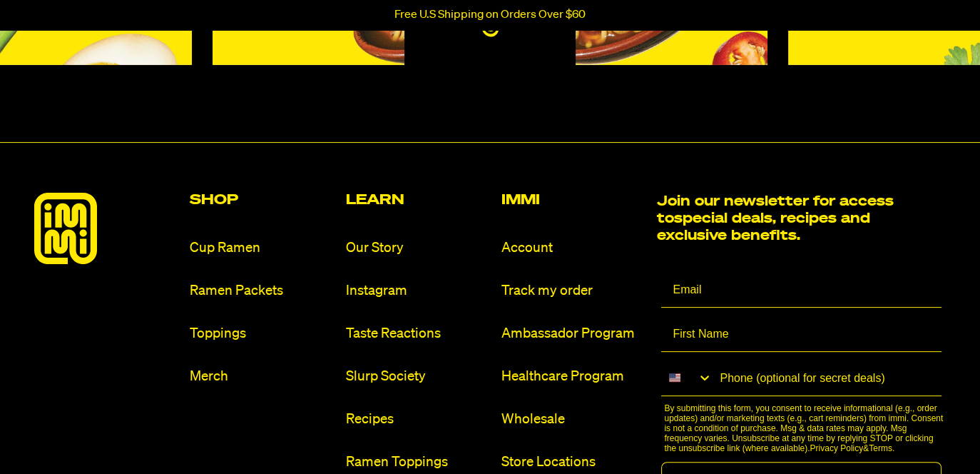 This screenshot has height=474, width=980. What do you see at coordinates (573, 376) in the screenshot?
I see `a: Healthcare Program` at bounding box center [573, 376].